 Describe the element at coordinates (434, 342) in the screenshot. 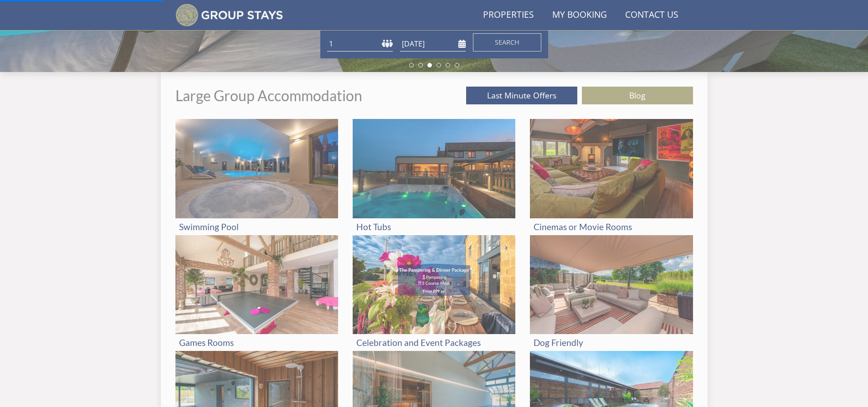

I see `h3: Celebration and Event Packages` at that location.